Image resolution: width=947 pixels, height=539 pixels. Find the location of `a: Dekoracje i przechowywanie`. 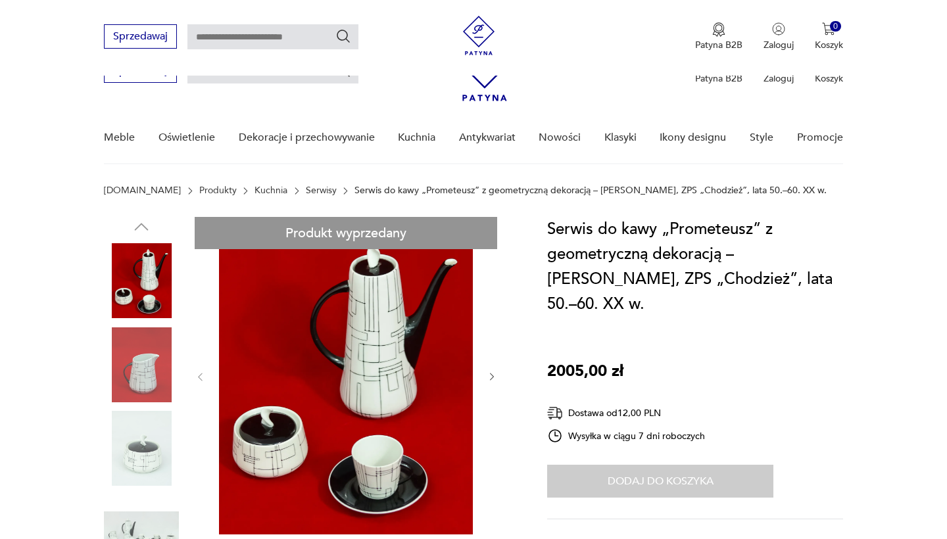

a: Dekoracje i przechowywanie is located at coordinates (306, 137).